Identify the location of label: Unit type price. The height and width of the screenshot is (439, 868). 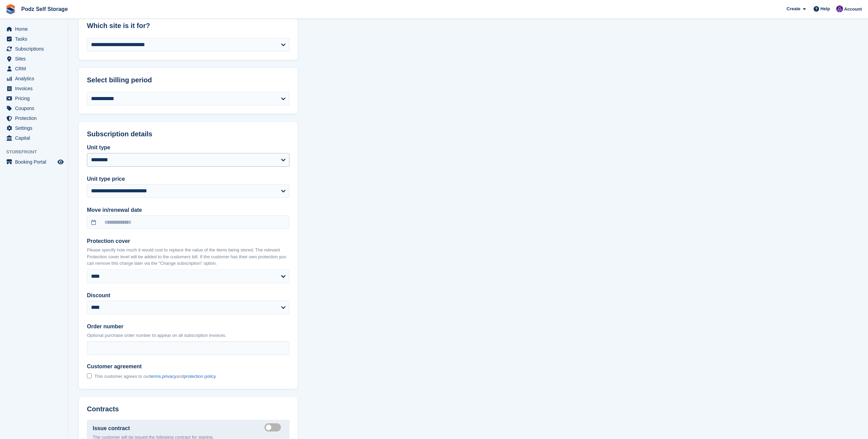
(188, 179).